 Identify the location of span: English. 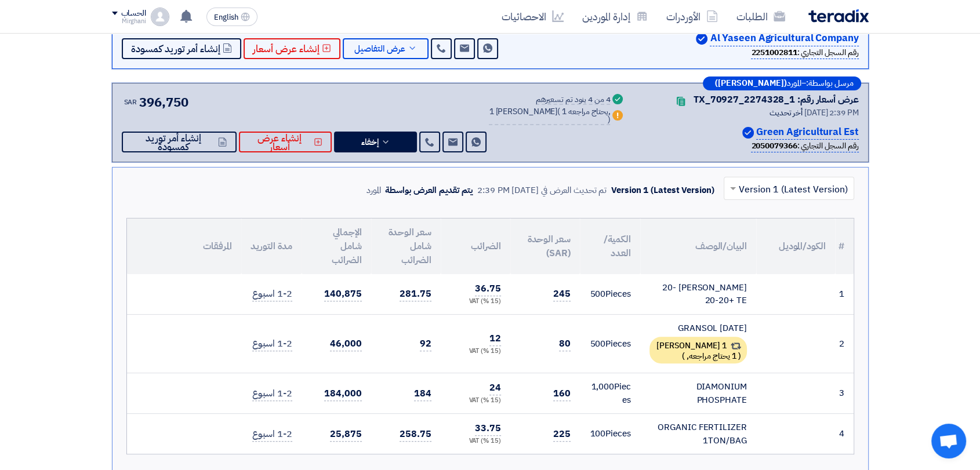
(226, 17).